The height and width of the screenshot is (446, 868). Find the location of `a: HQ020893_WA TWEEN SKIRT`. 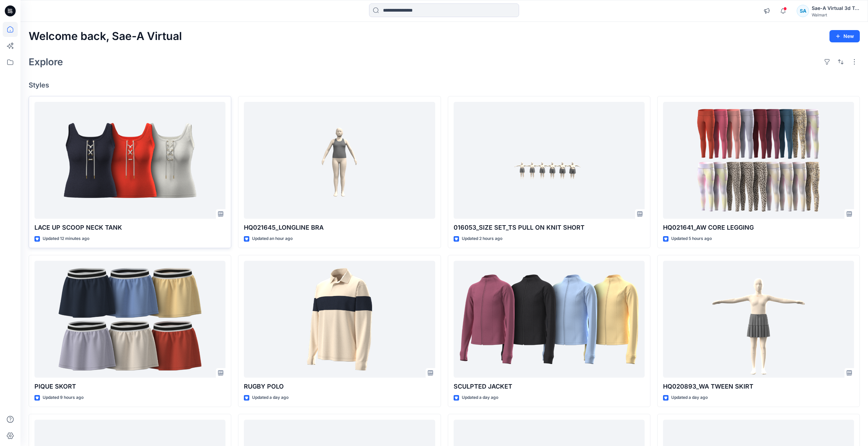

a: HQ020893_WA TWEEN SKIRT is located at coordinates (759, 319).